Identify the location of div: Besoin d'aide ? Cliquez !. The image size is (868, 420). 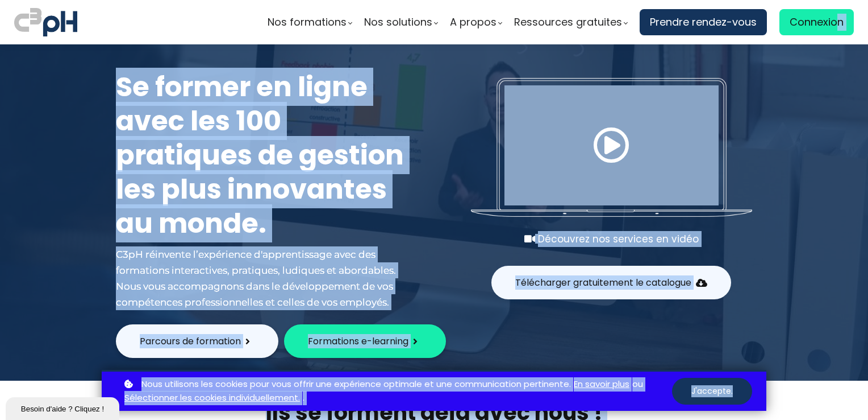
(57, 14).